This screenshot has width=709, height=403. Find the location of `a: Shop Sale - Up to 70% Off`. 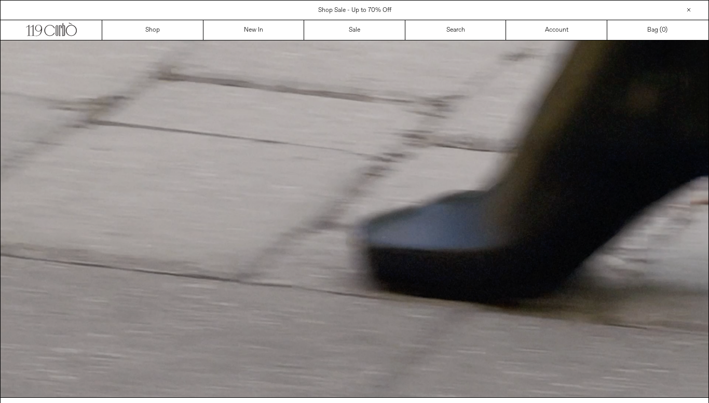

a: Shop Sale - Up to 70% Off is located at coordinates (354, 10).